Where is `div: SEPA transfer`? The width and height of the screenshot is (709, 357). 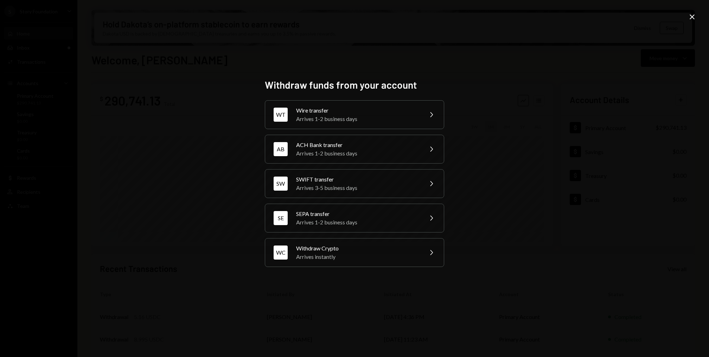 div: SEPA transfer is located at coordinates (357, 214).